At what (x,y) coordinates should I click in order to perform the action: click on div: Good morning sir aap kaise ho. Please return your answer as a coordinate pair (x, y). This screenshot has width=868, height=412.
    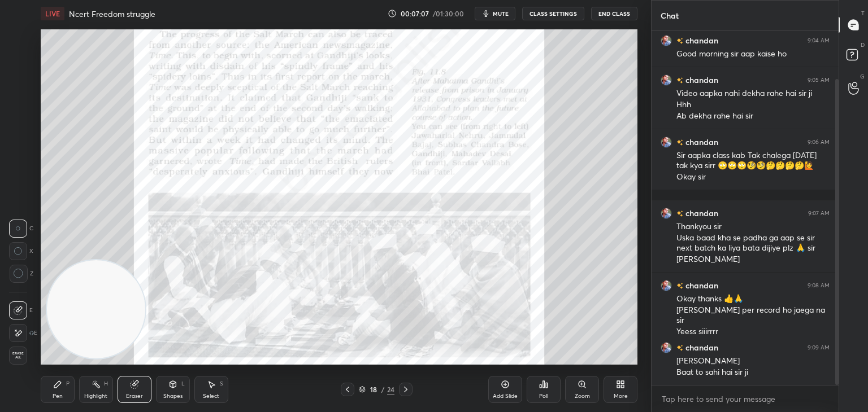
    Looking at the image, I should click on (753, 54).